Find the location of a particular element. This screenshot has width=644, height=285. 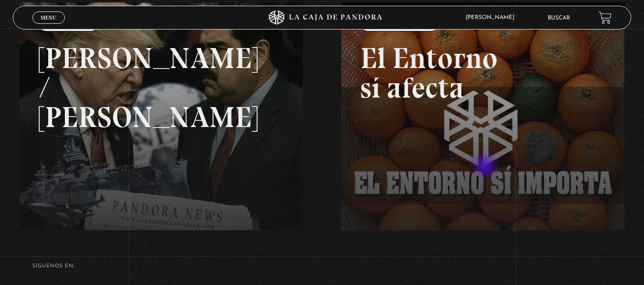

span: Menu is located at coordinates (49, 17).